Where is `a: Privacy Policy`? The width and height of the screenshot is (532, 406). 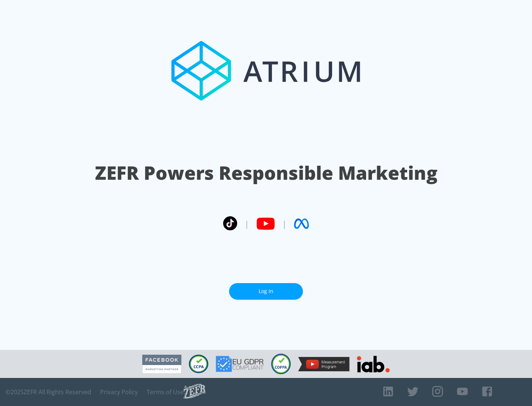
a: Privacy Policy is located at coordinates (119, 392).